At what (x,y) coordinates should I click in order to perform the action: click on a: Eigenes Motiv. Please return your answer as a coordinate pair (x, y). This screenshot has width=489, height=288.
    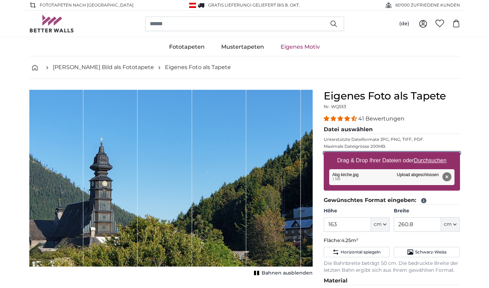
    Looking at the image, I should click on (300, 47).